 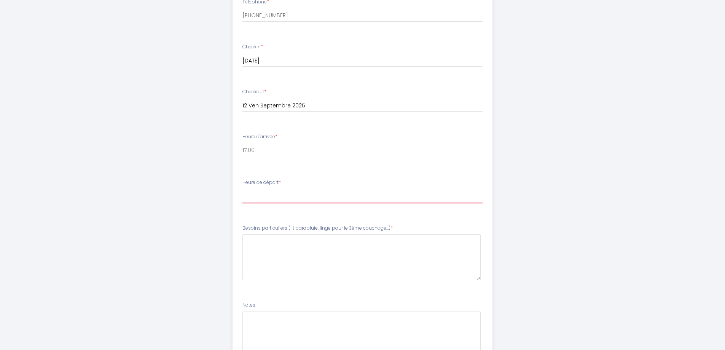 What do you see at coordinates (249, 305) in the screenshot?
I see `label: Notes` at bounding box center [249, 305].